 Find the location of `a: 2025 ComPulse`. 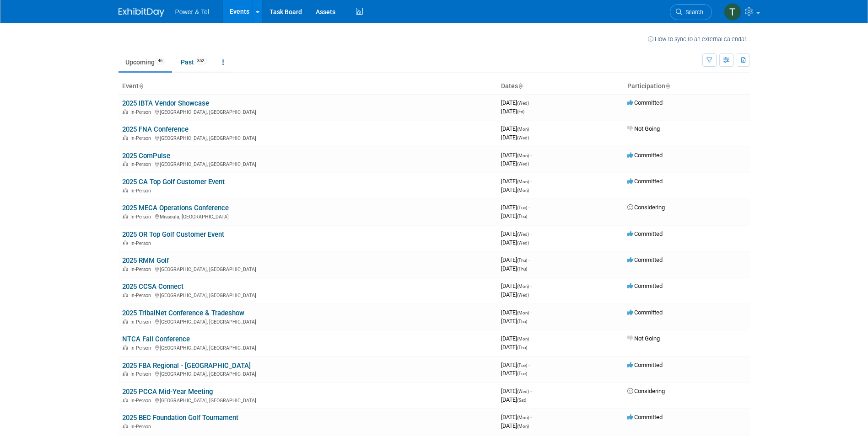

a: 2025 ComPulse is located at coordinates (146, 156).